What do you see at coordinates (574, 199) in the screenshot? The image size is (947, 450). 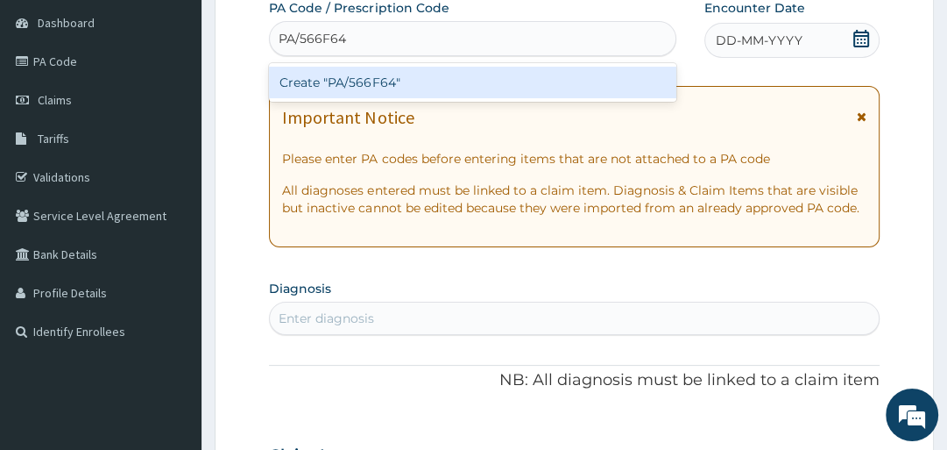 I see `p: All diagnoses entered must be linked to a claim item. Diagnosis & Claim Items that are visible bu...` at bounding box center [574, 199].